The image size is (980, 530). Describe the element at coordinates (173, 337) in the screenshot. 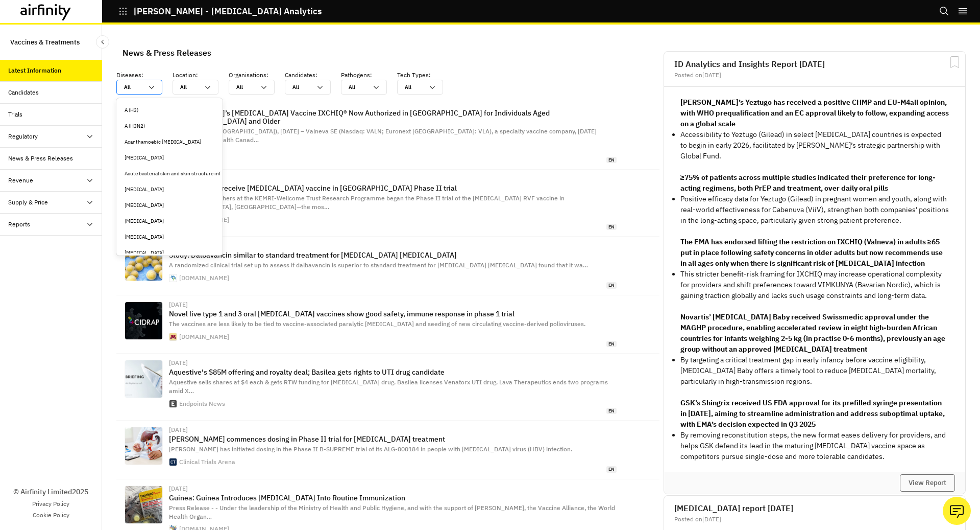

I see `img: favicon.ico` at that location.